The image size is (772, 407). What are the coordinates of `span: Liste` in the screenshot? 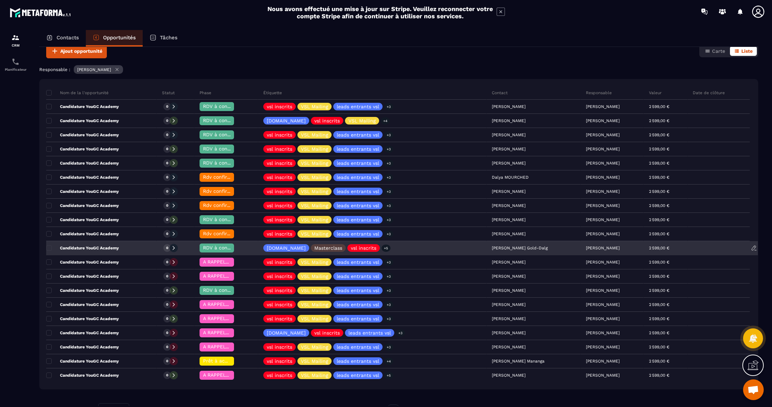 It's located at (747, 51).